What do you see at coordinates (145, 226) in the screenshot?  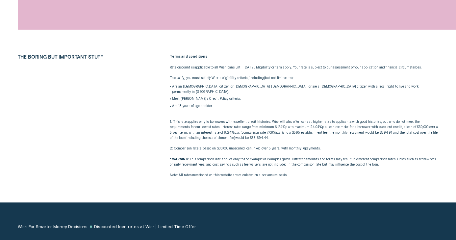 I see `div: Discounted loan rates at Wisr | Limited Time Offer` at bounding box center [145, 226].